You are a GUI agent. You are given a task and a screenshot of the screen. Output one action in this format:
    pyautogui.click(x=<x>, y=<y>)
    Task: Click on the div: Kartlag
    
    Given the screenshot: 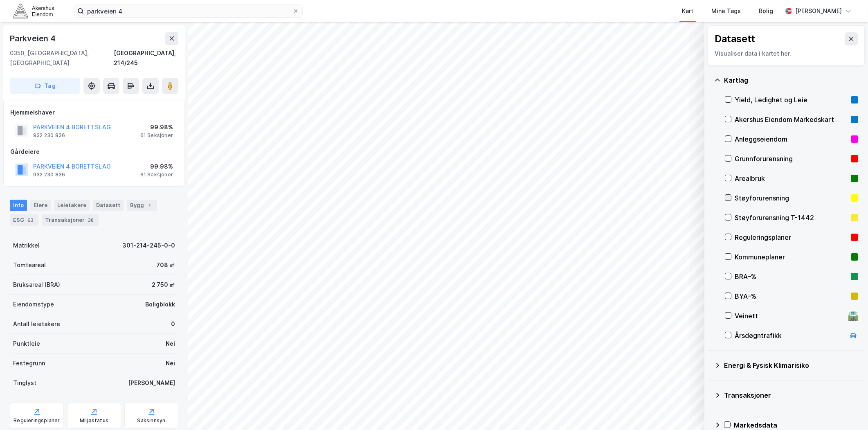 What is the action you would take?
    pyautogui.click(x=791, y=80)
    